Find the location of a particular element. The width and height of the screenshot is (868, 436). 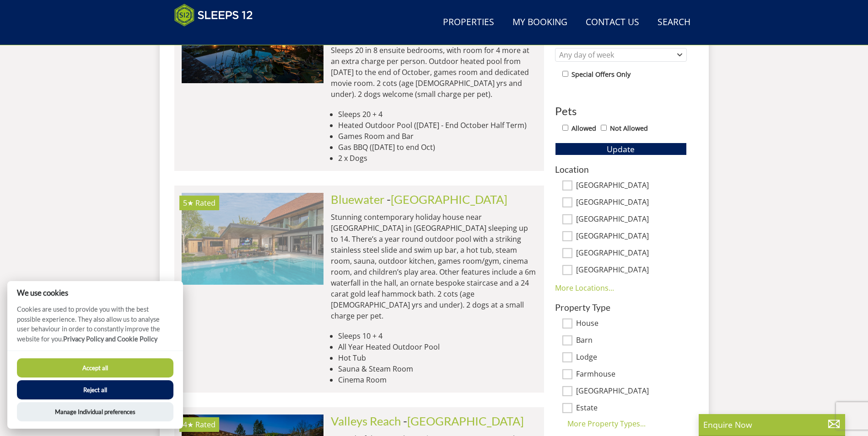

label: Allowed is located at coordinates (584, 128).